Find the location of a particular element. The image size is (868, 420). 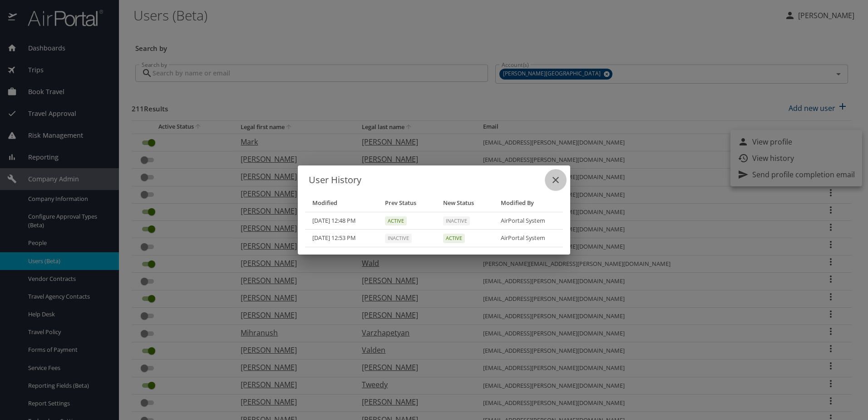

th: Modified By is located at coordinates (528, 203).